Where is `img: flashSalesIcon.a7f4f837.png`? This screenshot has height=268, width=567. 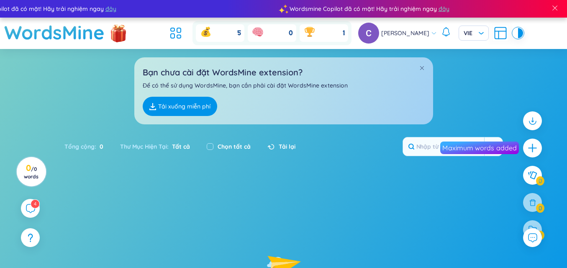 img: flashSalesIcon.a7f4f837.png is located at coordinates (118, 33).